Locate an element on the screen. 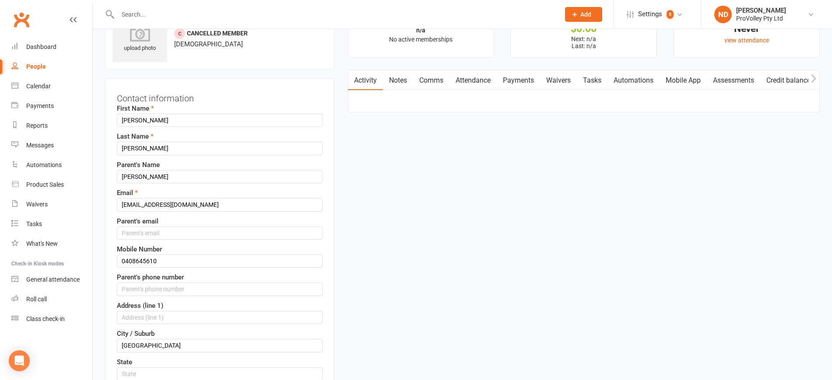 The height and width of the screenshot is (380, 832). p: Next: n/a Last: n/a is located at coordinates (584, 42).